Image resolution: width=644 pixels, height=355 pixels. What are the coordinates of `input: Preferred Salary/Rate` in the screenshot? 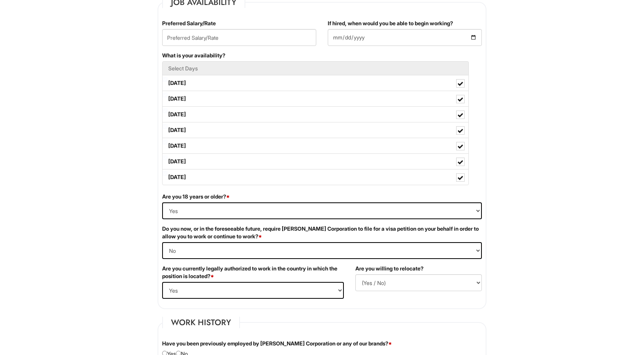 It's located at (239, 38).